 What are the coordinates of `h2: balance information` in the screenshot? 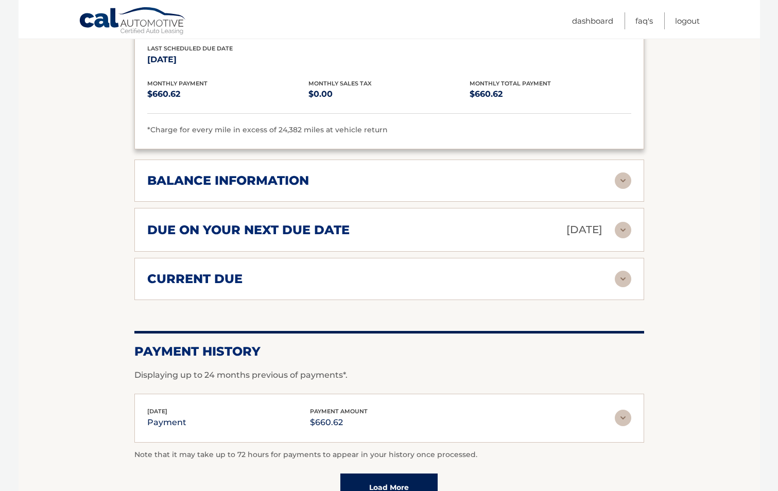 It's located at (228, 181).